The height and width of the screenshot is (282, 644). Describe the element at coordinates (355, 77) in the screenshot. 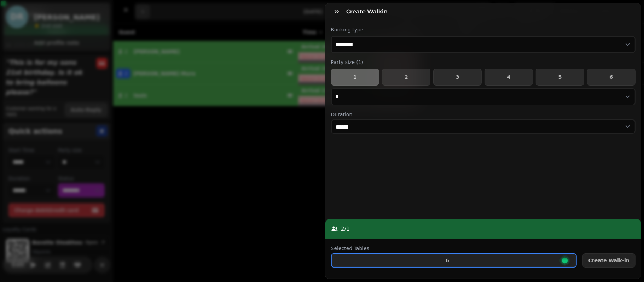

I see `span: 1` at that location.